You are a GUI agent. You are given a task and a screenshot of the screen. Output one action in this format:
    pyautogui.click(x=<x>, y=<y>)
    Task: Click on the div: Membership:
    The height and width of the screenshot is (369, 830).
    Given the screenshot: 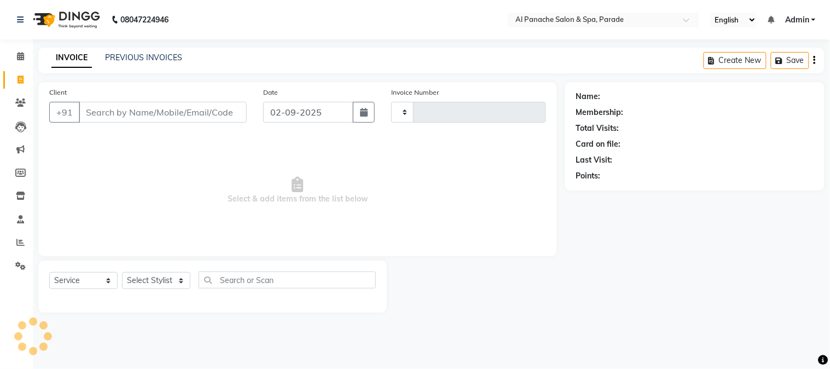 What is the action you would take?
    pyautogui.click(x=599, y=112)
    